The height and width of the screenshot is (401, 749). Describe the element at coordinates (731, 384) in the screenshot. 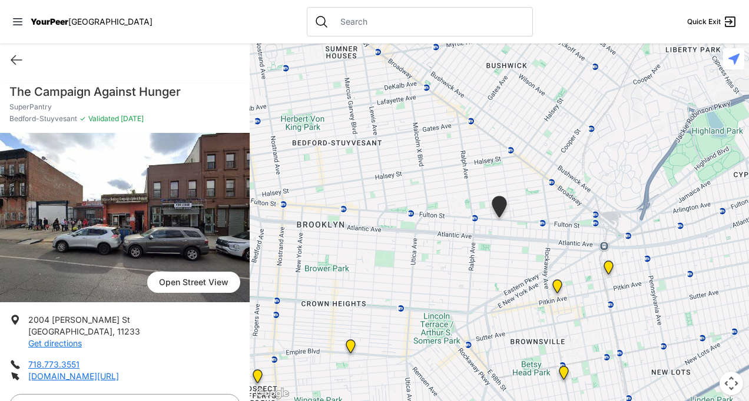

I see `button: Map camera controls` at that location.